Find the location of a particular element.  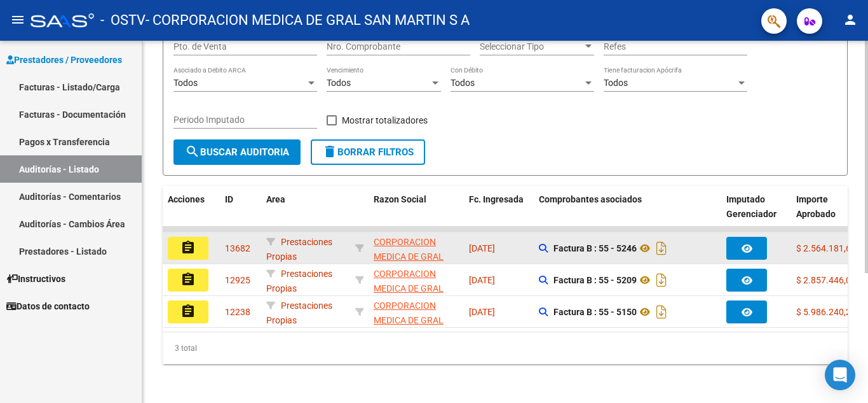

span: $ 2.857.446,00 is located at coordinates (827, 280).